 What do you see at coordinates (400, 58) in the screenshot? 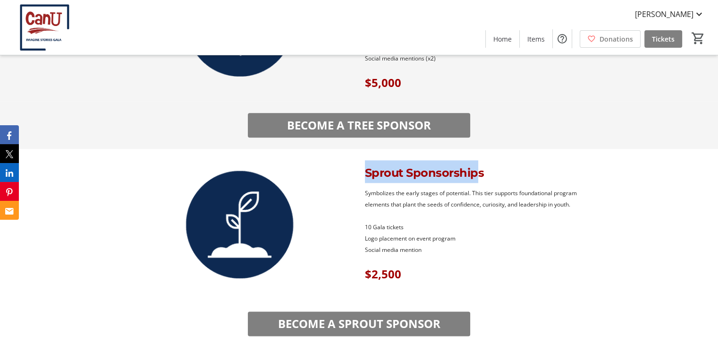
I see `span: Social media mentions (x2)` at bounding box center [400, 58].